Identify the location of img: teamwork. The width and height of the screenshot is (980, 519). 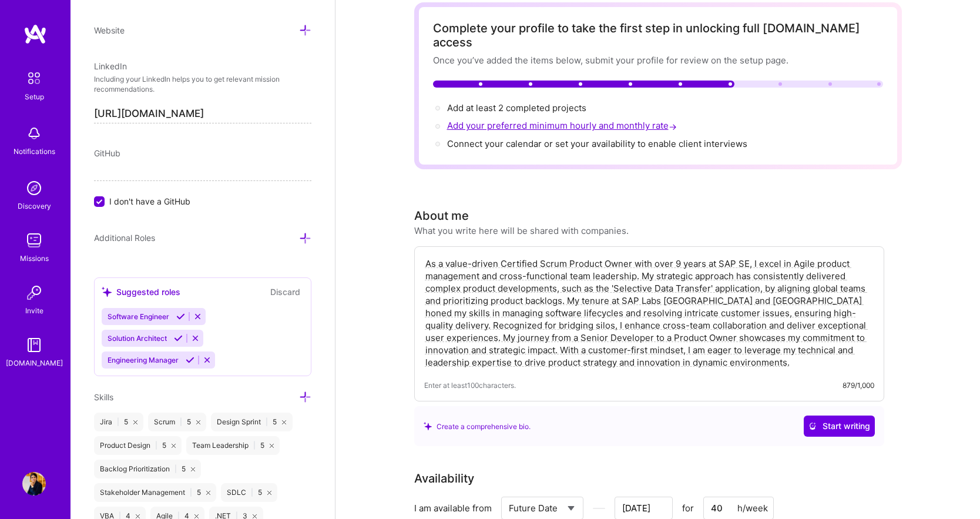
(34, 240).